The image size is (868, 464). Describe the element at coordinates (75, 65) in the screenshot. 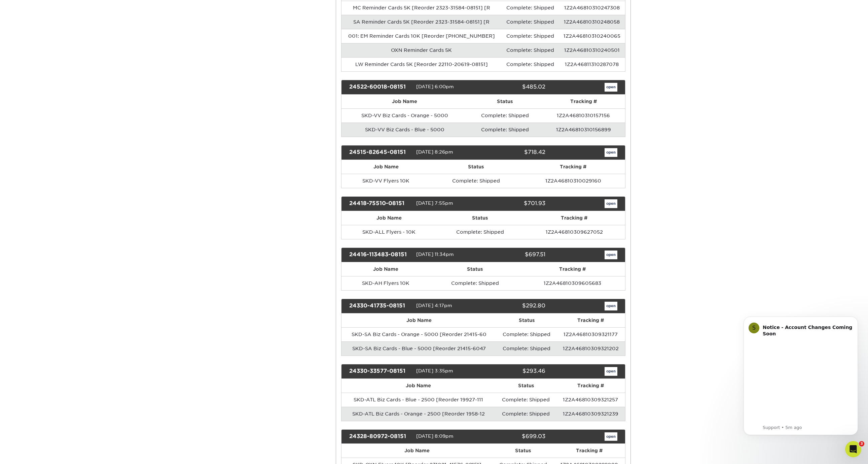

I see `div: Message content` at that location.